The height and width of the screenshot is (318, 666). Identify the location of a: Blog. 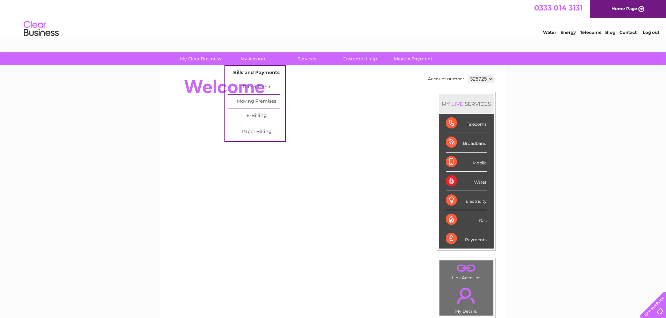
(610, 32).